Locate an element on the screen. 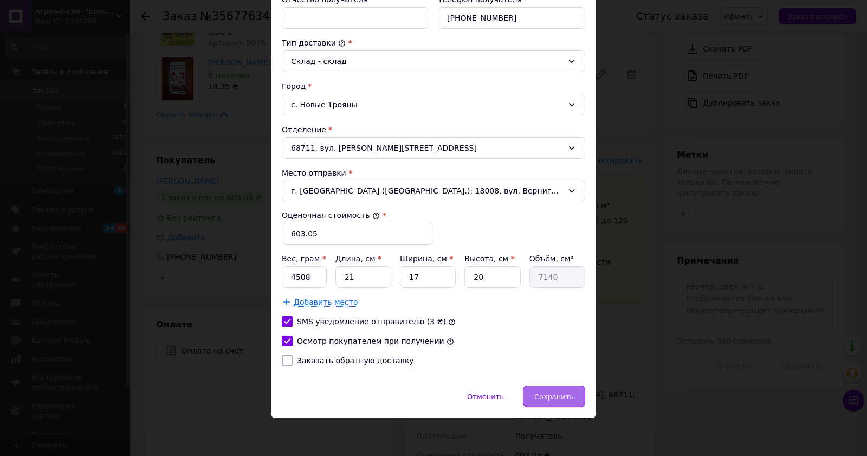 The width and height of the screenshot is (867, 456). label: Высота, см is located at coordinates (489, 259).